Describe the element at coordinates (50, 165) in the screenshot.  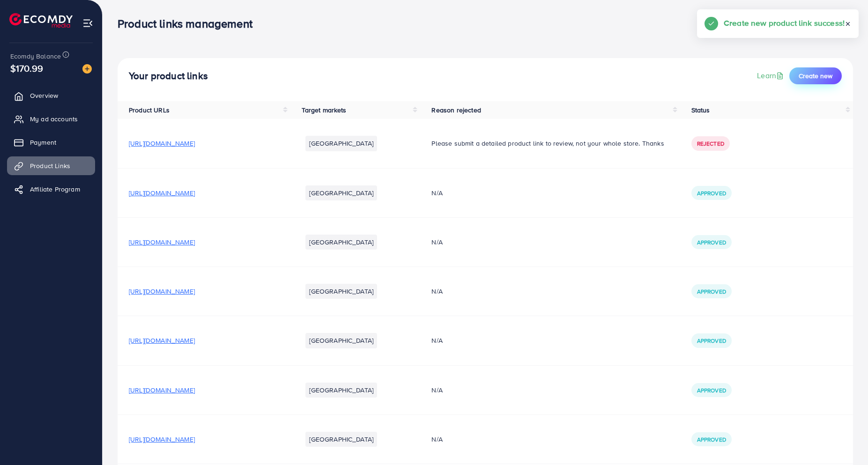
I see `span: Product Links` at that location.